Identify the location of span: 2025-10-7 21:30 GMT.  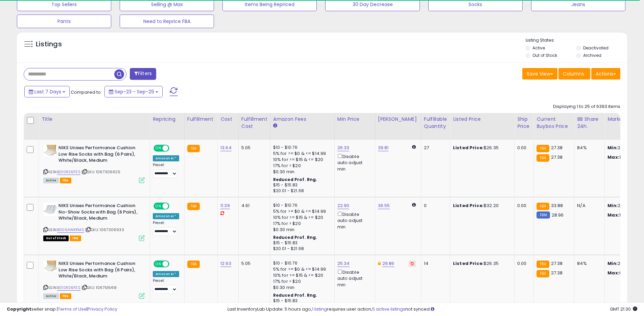
(624, 309).